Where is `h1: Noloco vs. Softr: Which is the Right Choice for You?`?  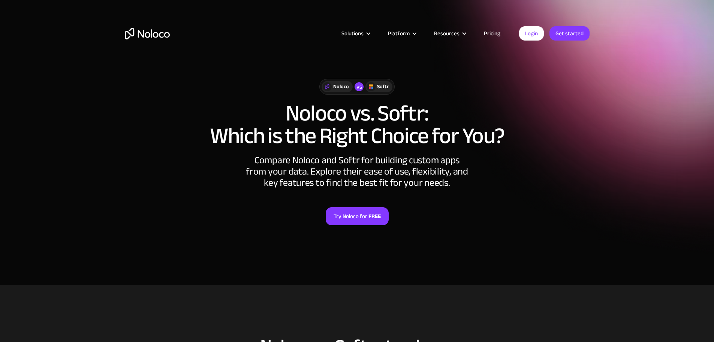 h1: Noloco vs. Softr: Which is the Right Choice for You? is located at coordinates (357, 124).